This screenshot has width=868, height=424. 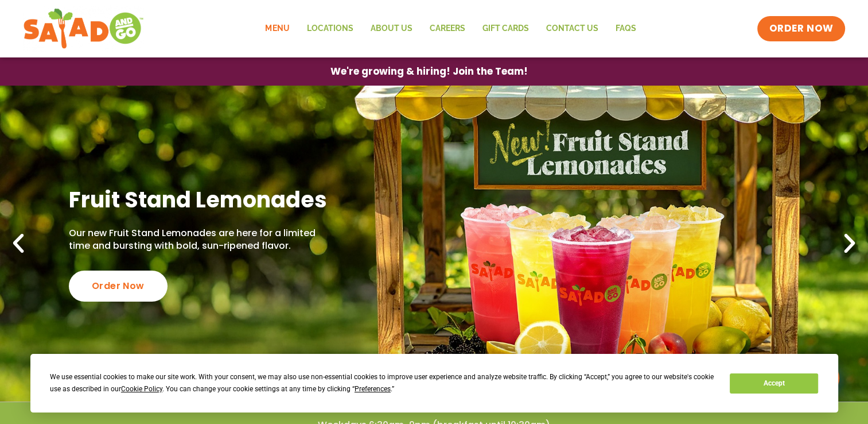 What do you see at coordinates (18, 243) in the screenshot?
I see `div: Previous slide` at bounding box center [18, 243].